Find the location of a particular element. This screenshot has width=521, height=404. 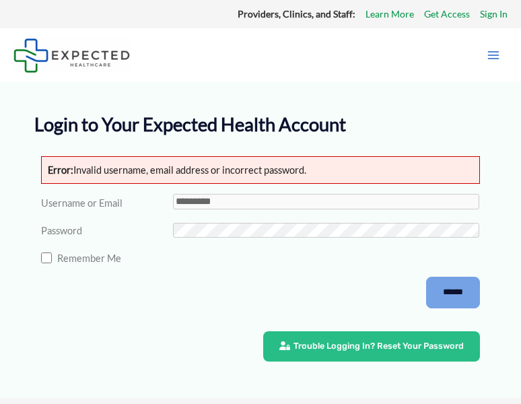

strong: Error: is located at coordinates (61, 170).